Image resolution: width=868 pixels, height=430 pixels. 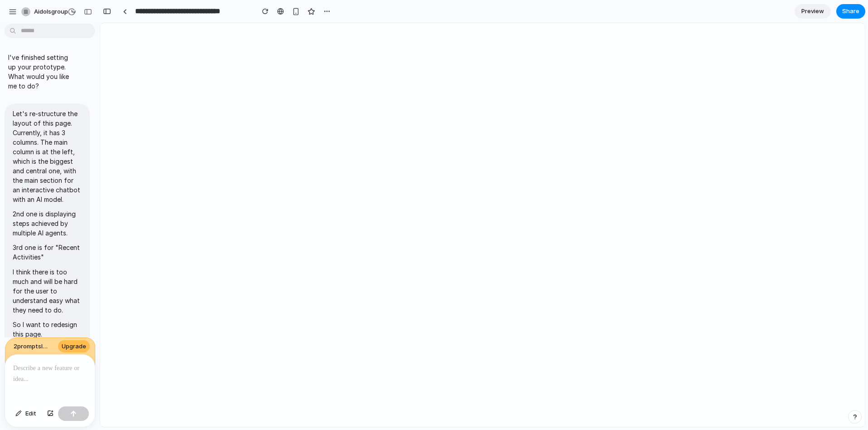 What do you see at coordinates (812, 12) in the screenshot?
I see `span: Preview` at bounding box center [812, 12].